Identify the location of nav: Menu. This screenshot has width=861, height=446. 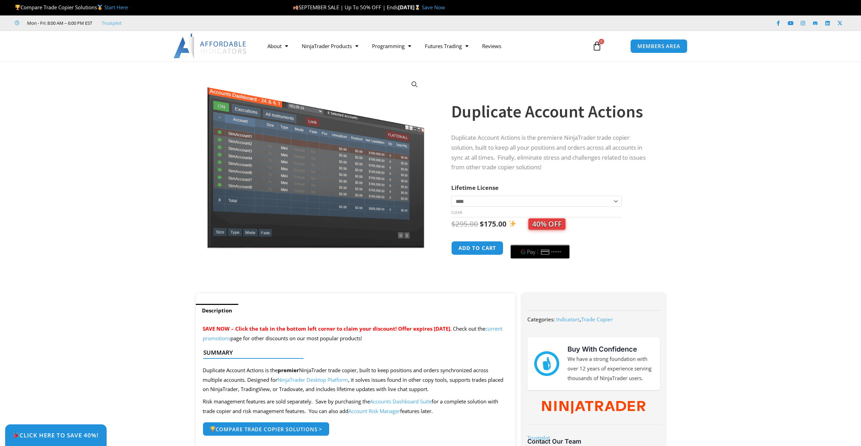
(423, 46).